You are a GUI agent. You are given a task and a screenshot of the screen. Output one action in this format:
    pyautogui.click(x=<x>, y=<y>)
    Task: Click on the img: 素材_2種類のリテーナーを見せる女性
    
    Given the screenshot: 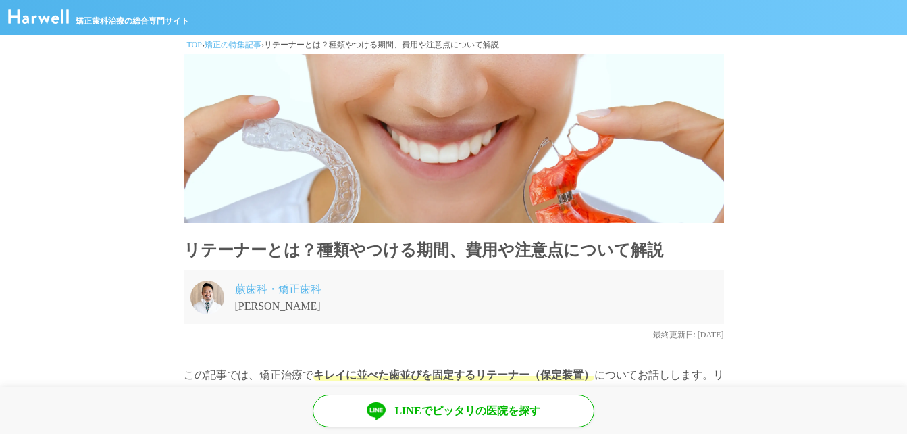 What is the action you would take?
    pyautogui.click(x=454, y=139)
    